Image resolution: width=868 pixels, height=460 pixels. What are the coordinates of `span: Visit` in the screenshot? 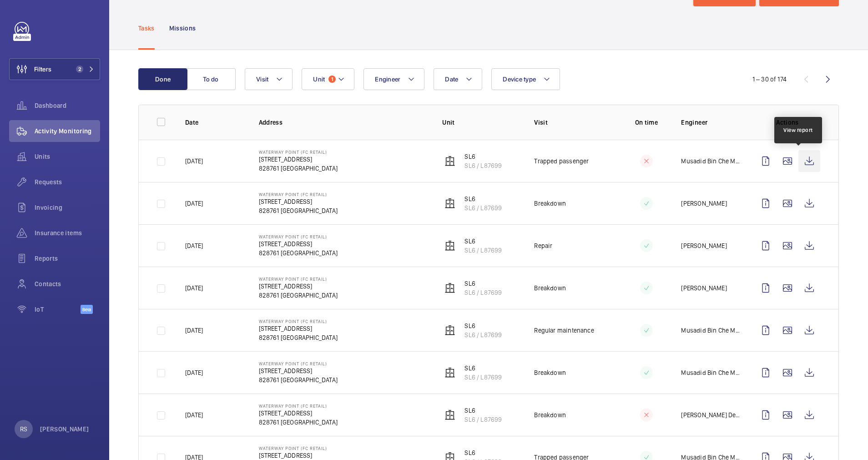 It's located at (262, 79).